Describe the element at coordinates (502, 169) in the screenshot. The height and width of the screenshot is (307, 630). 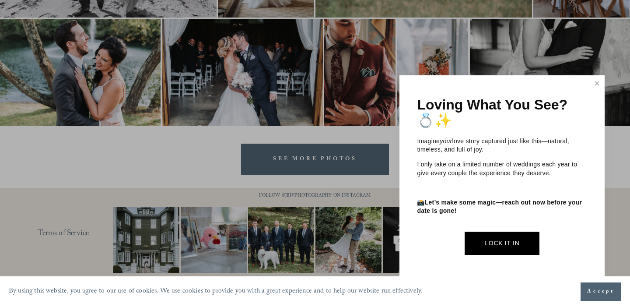
I see `p: I only take on a limited number of weddings each year to give every couple the experience they de...` at that location.